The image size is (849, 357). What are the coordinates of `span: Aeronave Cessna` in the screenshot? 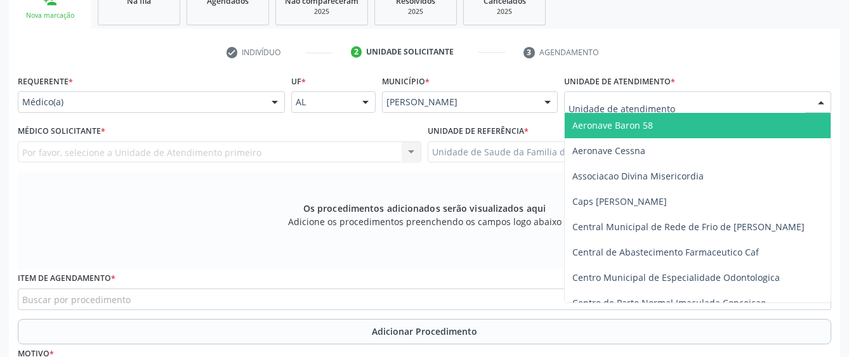 It's located at (608, 150).